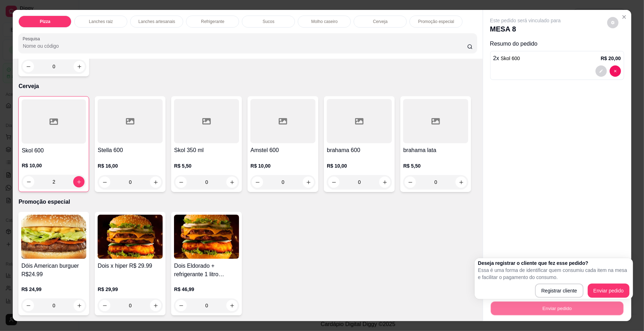 This screenshot has height=331, width=644. What do you see at coordinates (359, 150) in the screenshot?
I see `h4: brahama 600` at bounding box center [359, 150].